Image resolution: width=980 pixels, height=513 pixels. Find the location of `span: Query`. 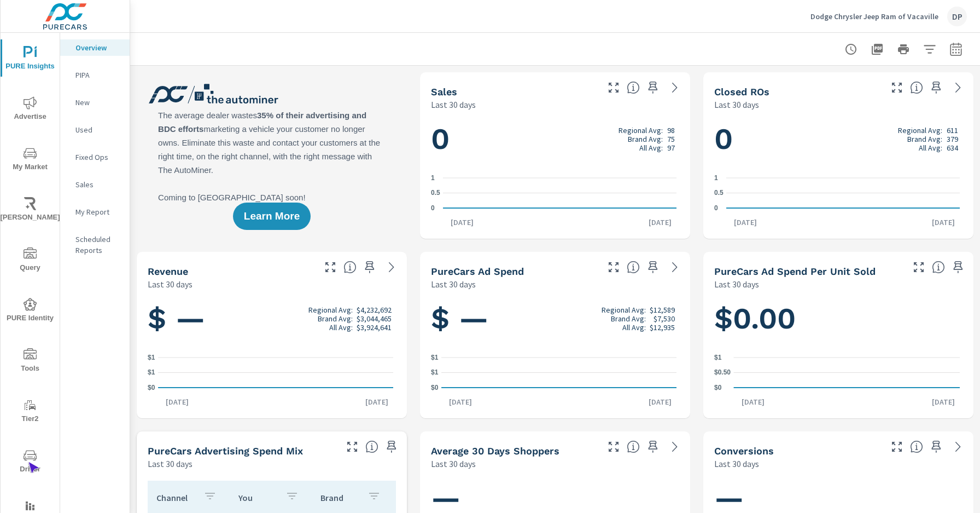

span: Query is located at coordinates (30, 260).